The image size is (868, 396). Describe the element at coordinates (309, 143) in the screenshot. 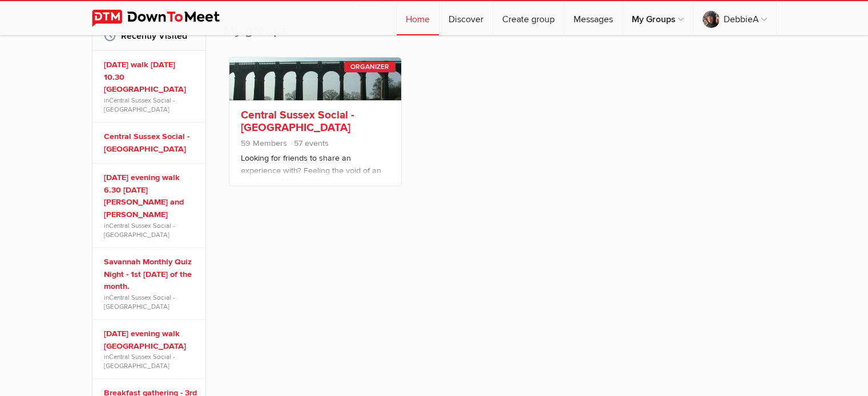

I see `span: 57 events` at that location.